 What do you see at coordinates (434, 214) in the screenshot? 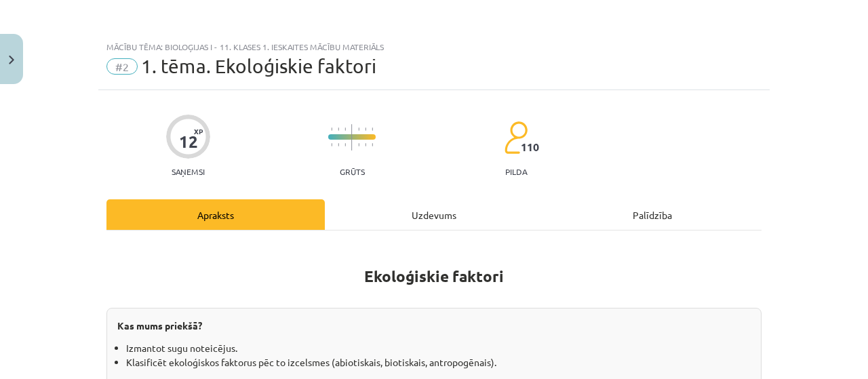
I see `div: Uzdevums` at bounding box center [434, 214].